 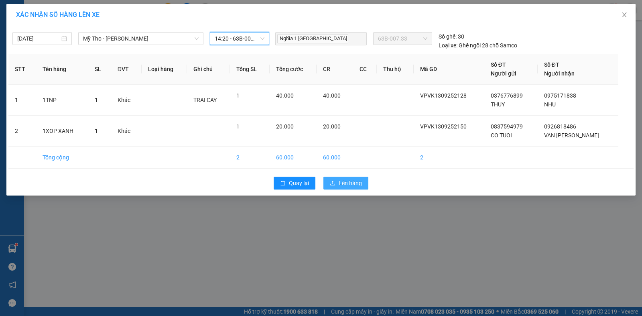 What do you see at coordinates (117, 41) in the screenshot?
I see `div: 0988052179` at bounding box center [117, 41].